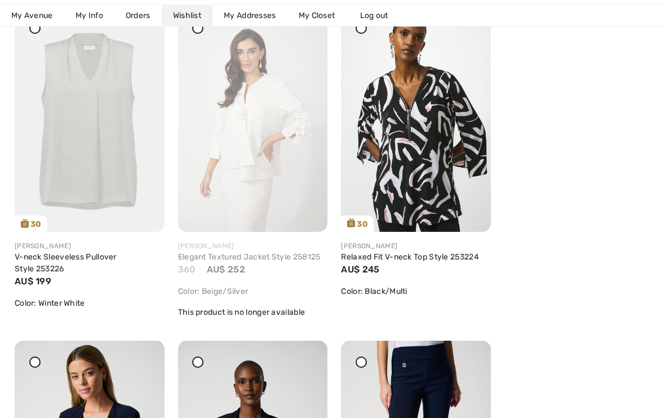  I want to click on a: Orders, so click(138, 15).